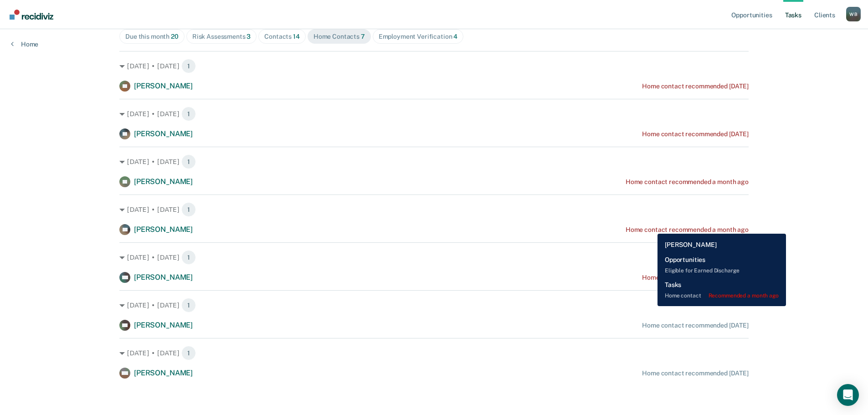  What do you see at coordinates (418, 36) in the screenshot?
I see `div: Employment Verification` at bounding box center [418, 36].